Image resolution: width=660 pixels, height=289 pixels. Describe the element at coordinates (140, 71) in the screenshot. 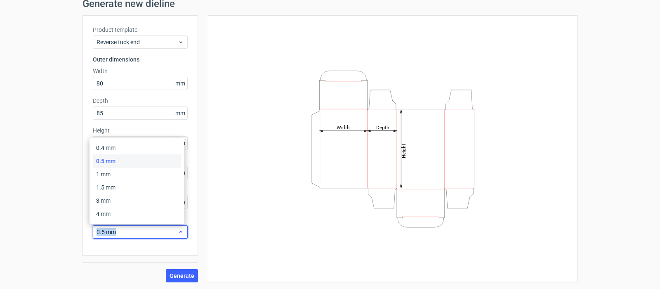

I see `label: Width` at that location.